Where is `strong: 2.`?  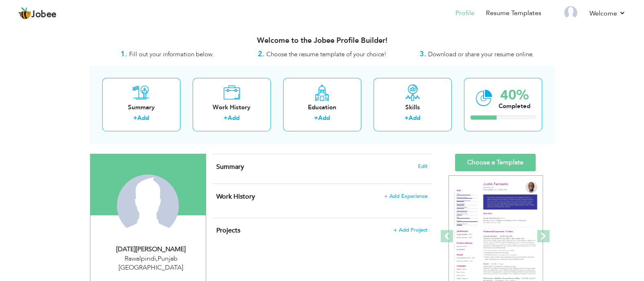 strong: 2. is located at coordinates (261, 54).